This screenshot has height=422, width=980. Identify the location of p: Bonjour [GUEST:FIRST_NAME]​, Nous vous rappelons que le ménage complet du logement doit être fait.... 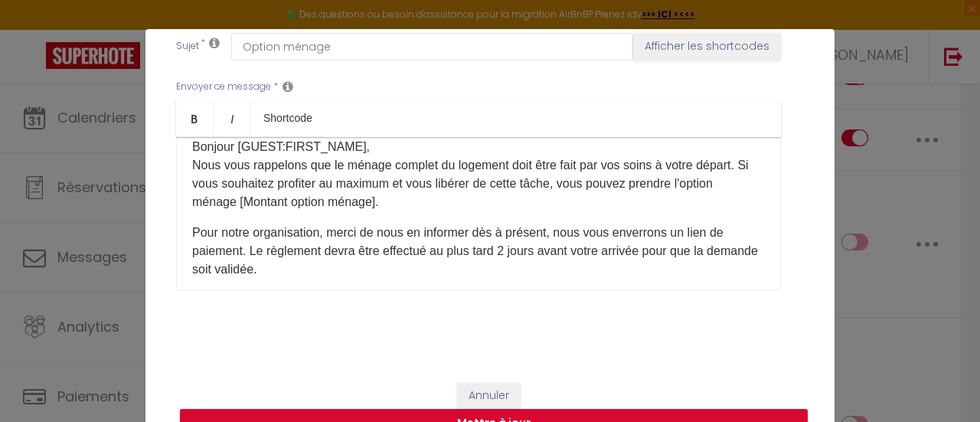
(479, 174).